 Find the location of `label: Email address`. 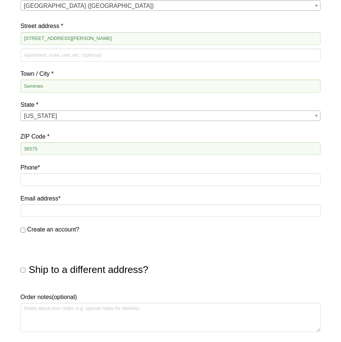

label: Email address is located at coordinates (170, 198).